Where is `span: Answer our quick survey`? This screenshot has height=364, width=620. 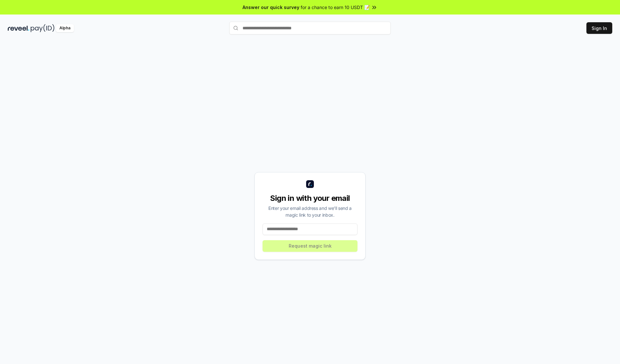 span: Answer our quick survey is located at coordinates (271, 7).